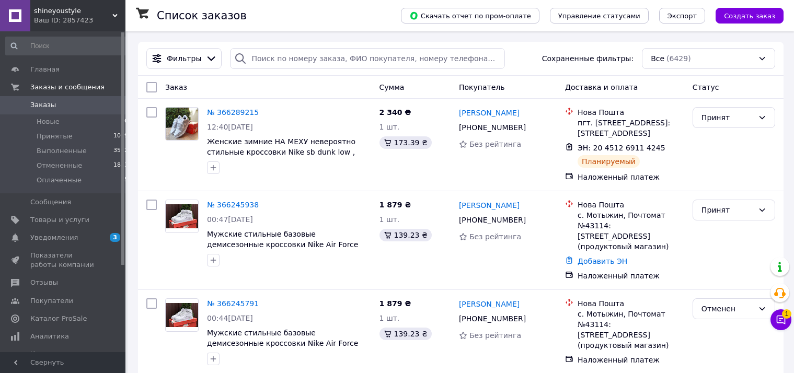  I want to click on span: Статус, so click(705, 87).